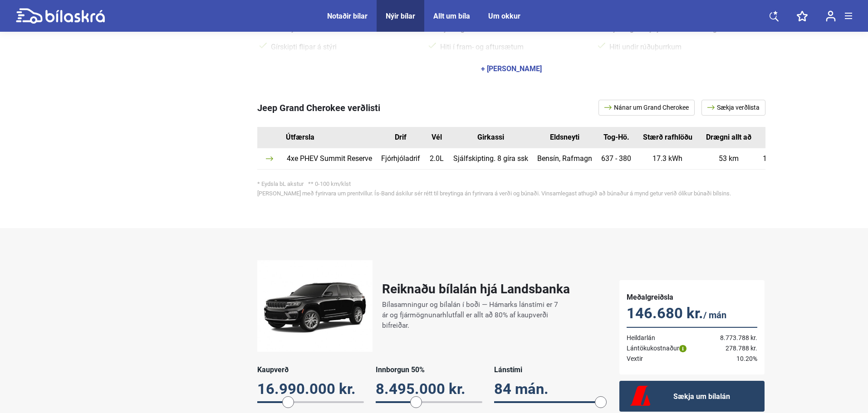  I want to click on td: Vextir, so click(667, 359).